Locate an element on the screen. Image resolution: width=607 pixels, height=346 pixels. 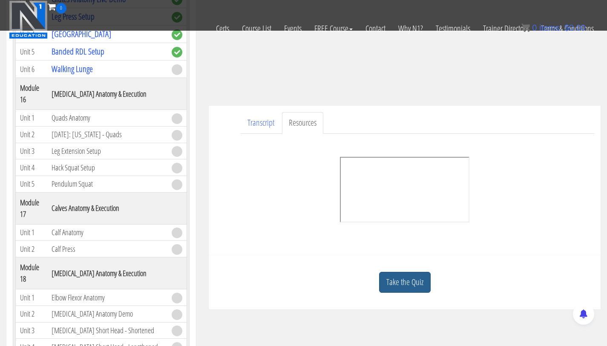
a: Walking Lunge is located at coordinates (72, 69).